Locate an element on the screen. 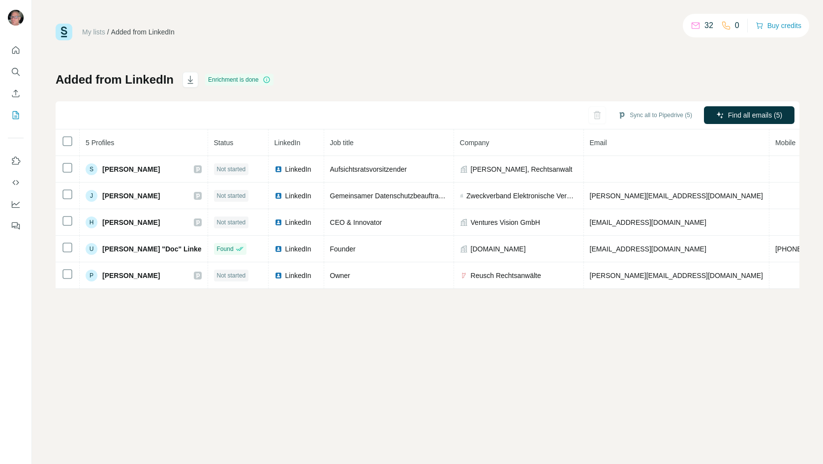 The image size is (823, 464). span: Gemeinsamer Datenschutzbeauftragter an Schulen is located at coordinates (408, 196).